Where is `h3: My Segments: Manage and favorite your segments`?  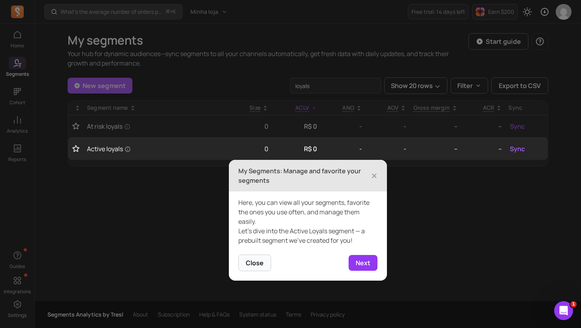 h3: My Segments: Manage and favorite your segments is located at coordinates (305, 176).